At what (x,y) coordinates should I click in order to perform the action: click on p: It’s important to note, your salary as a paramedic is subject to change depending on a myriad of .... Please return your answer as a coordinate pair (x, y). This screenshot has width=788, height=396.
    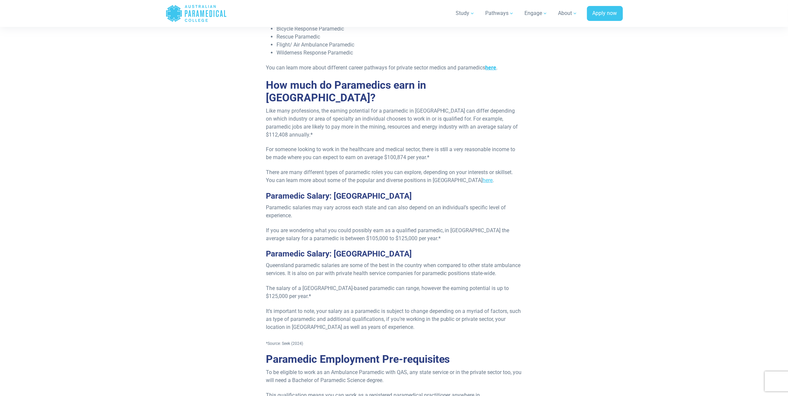
    Looking at the image, I should click on (394, 320).